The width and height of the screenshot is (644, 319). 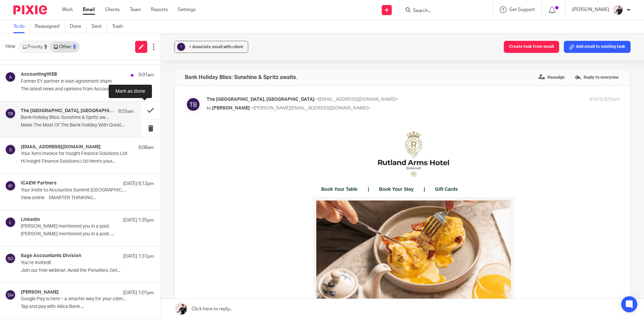 What do you see at coordinates (30, 10) in the screenshot?
I see `img: Pixie` at bounding box center [30, 10].